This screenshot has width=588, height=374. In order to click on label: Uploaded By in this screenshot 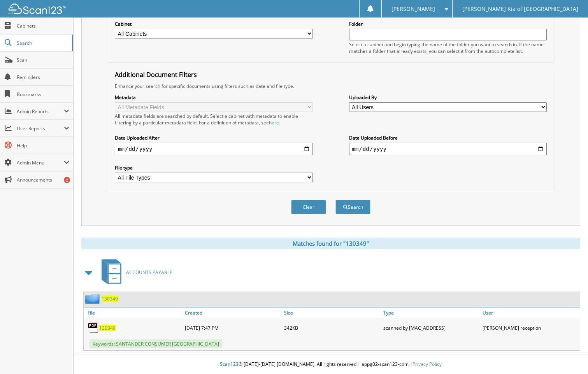, I will do `click(448, 97)`.